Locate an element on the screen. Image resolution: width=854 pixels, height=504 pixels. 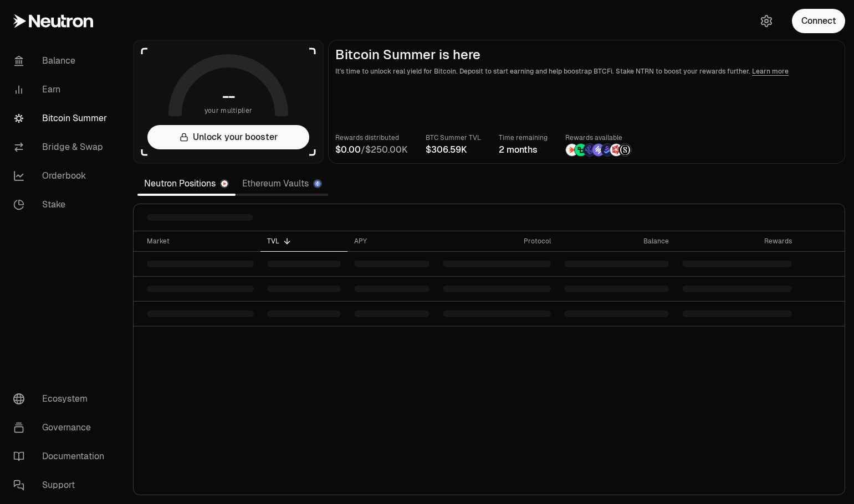
a: Support is located at coordinates (62, 486).